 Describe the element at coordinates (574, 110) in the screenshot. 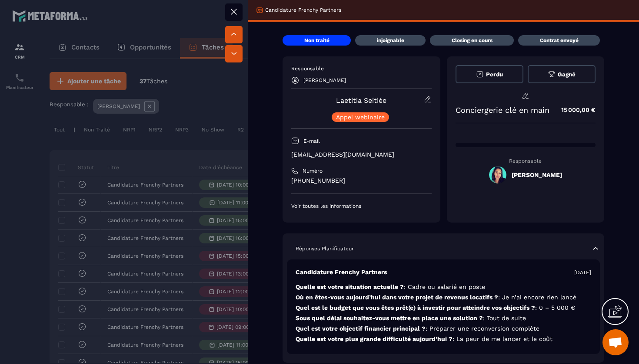

I see `p: 15 000,00 €` at that location.